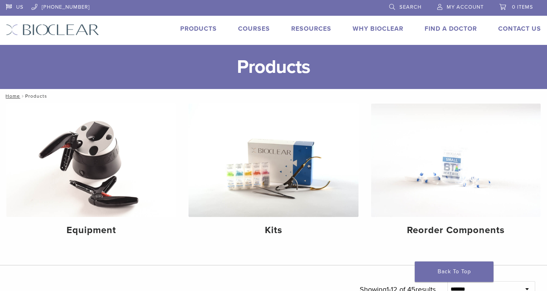  Describe the element at coordinates (11, 96) in the screenshot. I see `a: Home` at that location.